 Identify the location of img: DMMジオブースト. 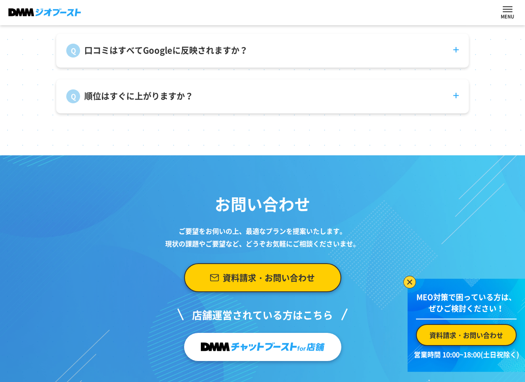
(44, 12).